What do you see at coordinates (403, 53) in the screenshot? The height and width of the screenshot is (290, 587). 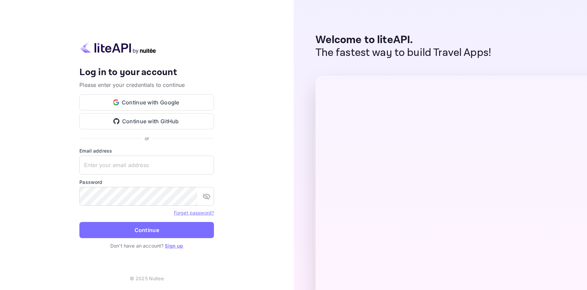 I see `p: The fastest way to build Travel Apps!` at bounding box center [403, 53].